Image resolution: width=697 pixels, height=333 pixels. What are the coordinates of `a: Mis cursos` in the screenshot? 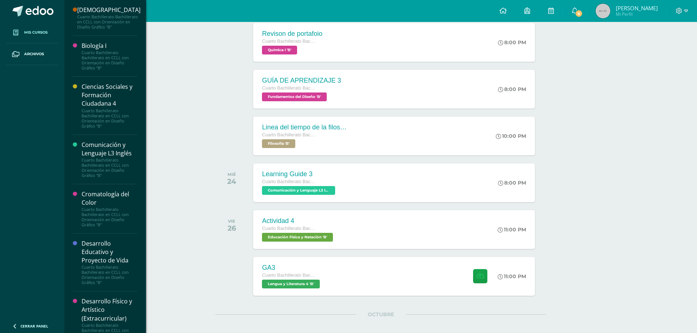 It's located at (32, 33).